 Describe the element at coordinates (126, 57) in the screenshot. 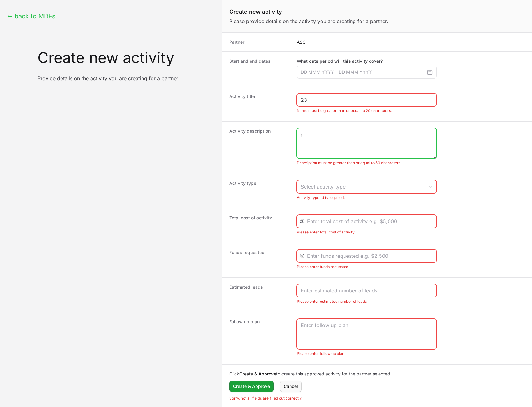

I see `h3: Create new activity` at that location.